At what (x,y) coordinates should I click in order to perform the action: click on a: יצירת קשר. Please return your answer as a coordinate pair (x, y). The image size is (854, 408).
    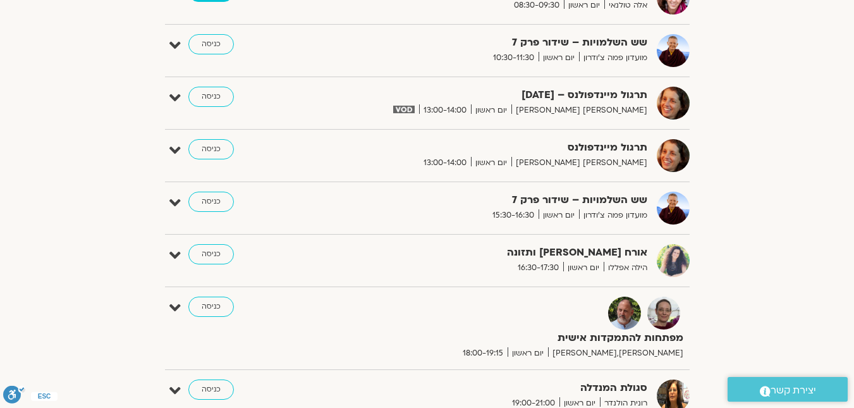
    Looking at the image, I should click on (788, 389).